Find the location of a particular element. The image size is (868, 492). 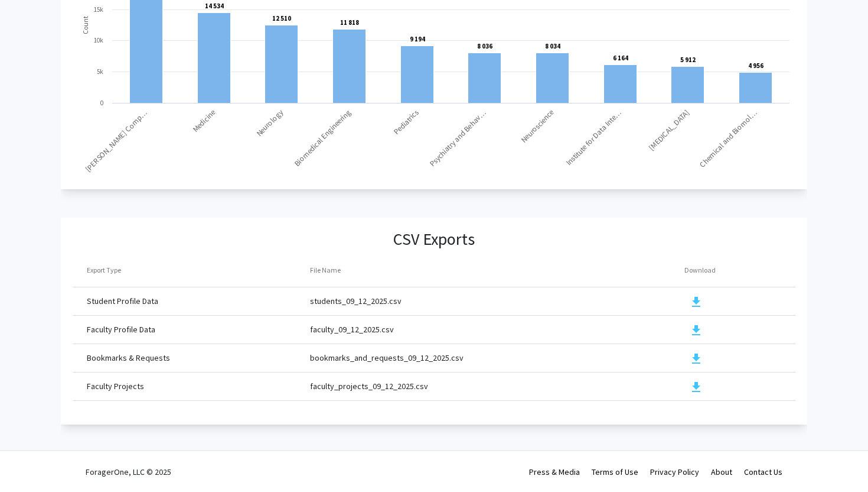

text: 6 164 is located at coordinates (621, 58).